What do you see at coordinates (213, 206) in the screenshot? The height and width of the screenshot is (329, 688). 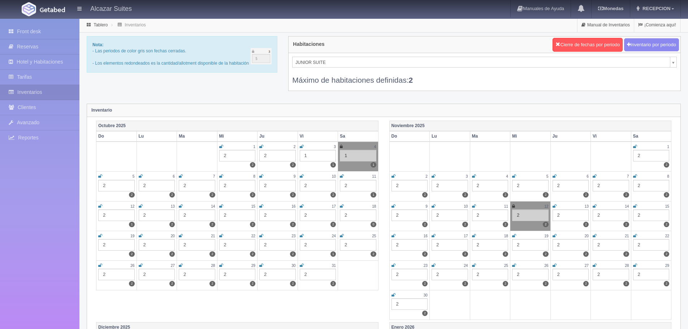 I see `small: 14` at bounding box center [213, 206].